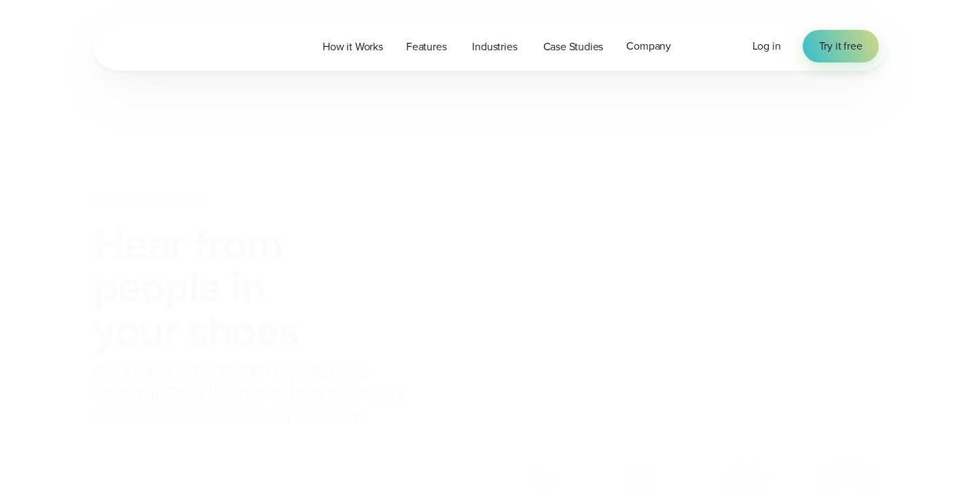 Image resolution: width=980 pixels, height=490 pixels. I want to click on span: Try it free, so click(841, 46).